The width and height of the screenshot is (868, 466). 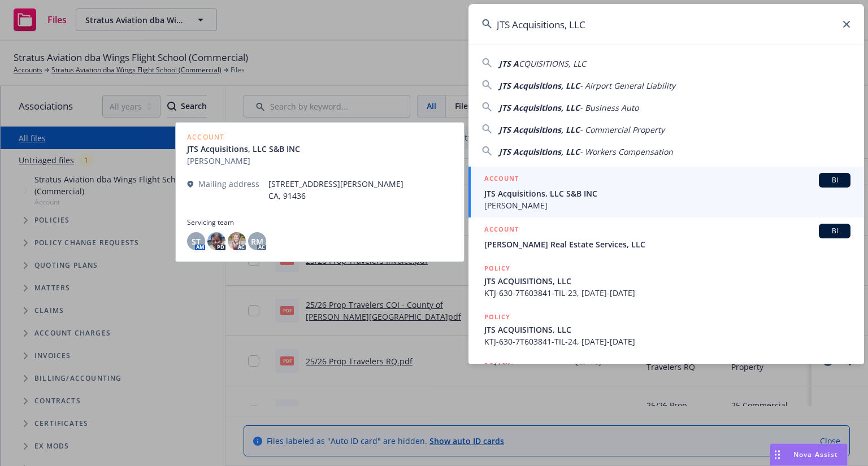 What do you see at coordinates (622, 130) in the screenshot?
I see `span: - Commercial Property` at bounding box center [622, 130].